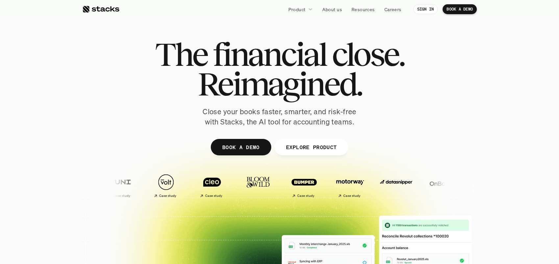 The height and width of the screenshot is (264, 559). Describe the element at coordinates (280, 84) in the screenshot. I see `span: Reimagined.` at that location.